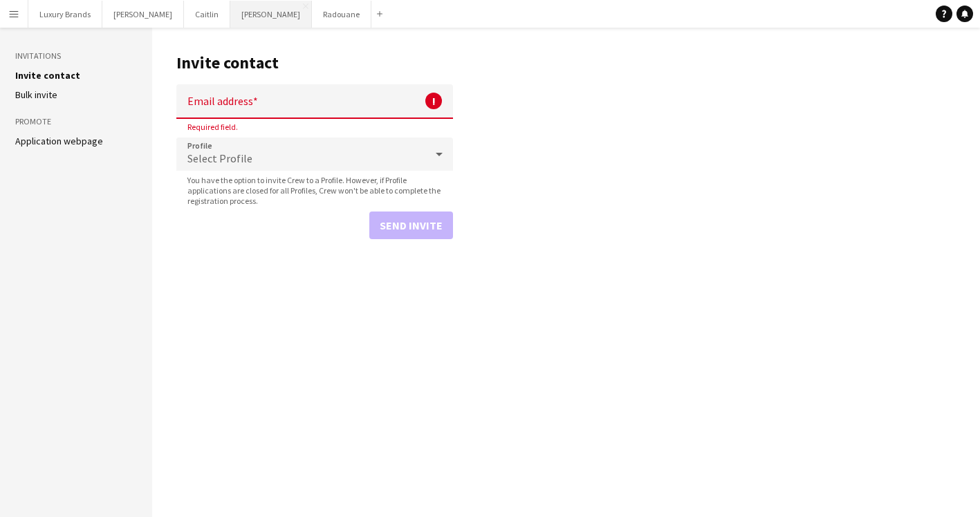 This screenshot has width=980, height=517. I want to click on a: Application webpage, so click(59, 141).